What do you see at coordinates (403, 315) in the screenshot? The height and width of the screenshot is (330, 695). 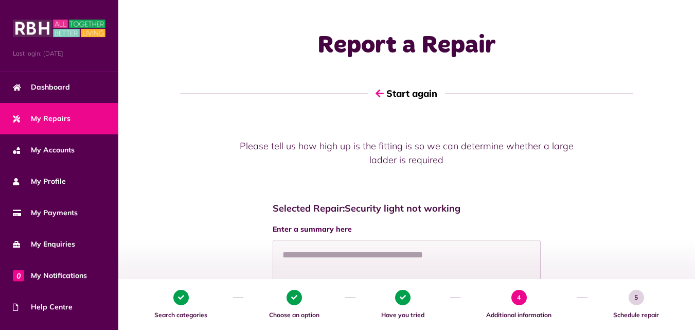 I see `span: Have you tried` at bounding box center [403, 315].